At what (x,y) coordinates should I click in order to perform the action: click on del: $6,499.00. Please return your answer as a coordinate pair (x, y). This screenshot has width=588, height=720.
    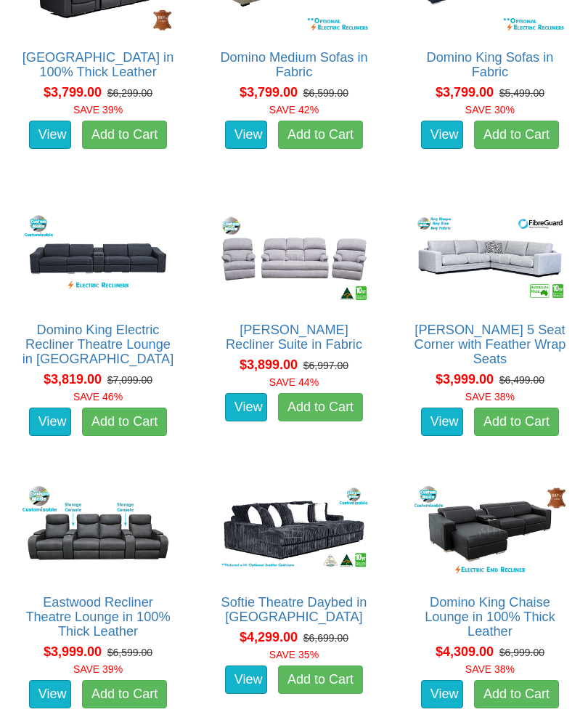
    Looking at the image, I should click on (522, 380).